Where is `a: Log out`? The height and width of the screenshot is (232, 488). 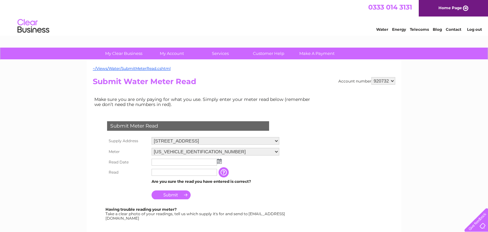 a: Log out is located at coordinates (475, 29).